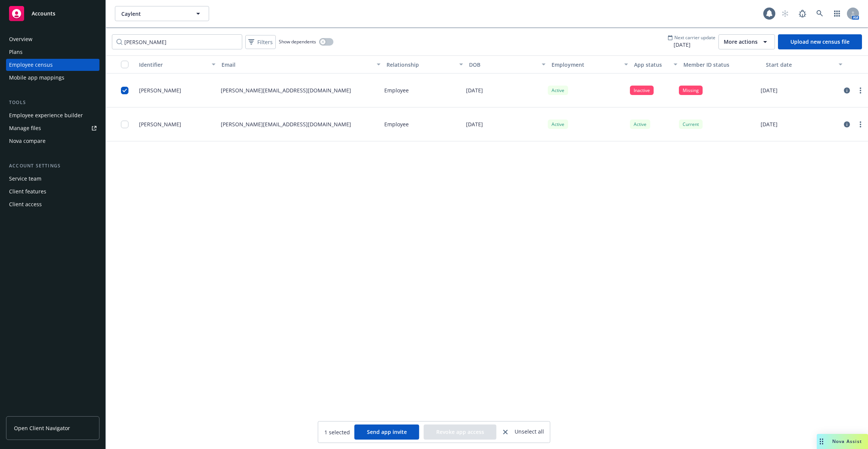  I want to click on div: Employee experience builder, so click(46, 115).